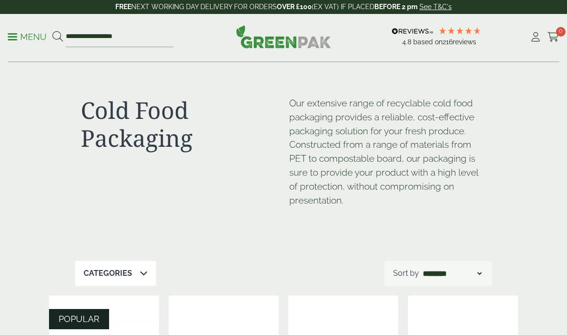  What do you see at coordinates (294, 7) in the screenshot?
I see `strong: OVER £100` at bounding box center [294, 7].